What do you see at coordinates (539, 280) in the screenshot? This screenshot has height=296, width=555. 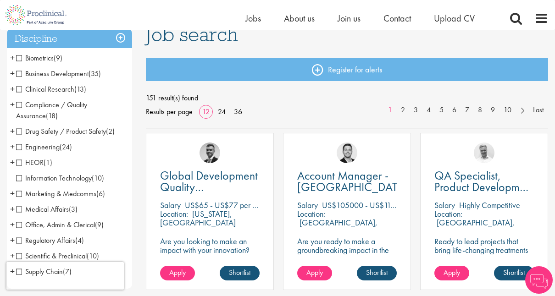 I see `img: Chatbot` at bounding box center [539, 280].